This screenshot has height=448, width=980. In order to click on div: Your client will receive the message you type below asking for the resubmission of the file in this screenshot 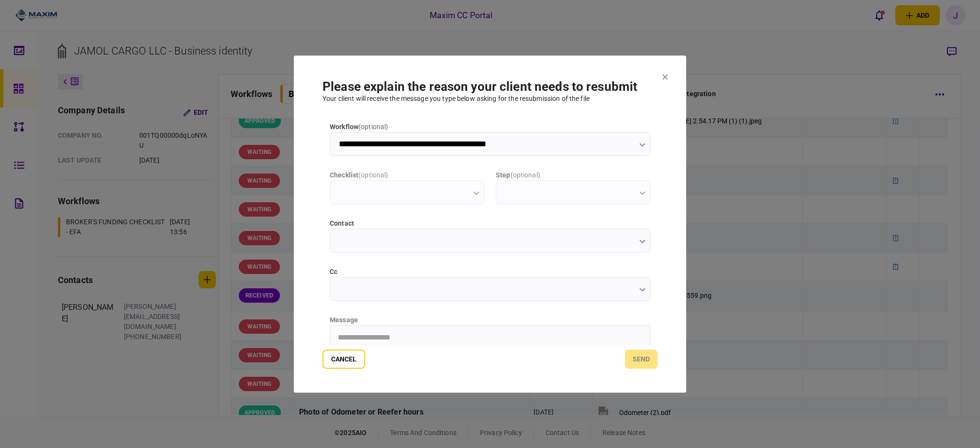, I will do `click(490, 98)`.